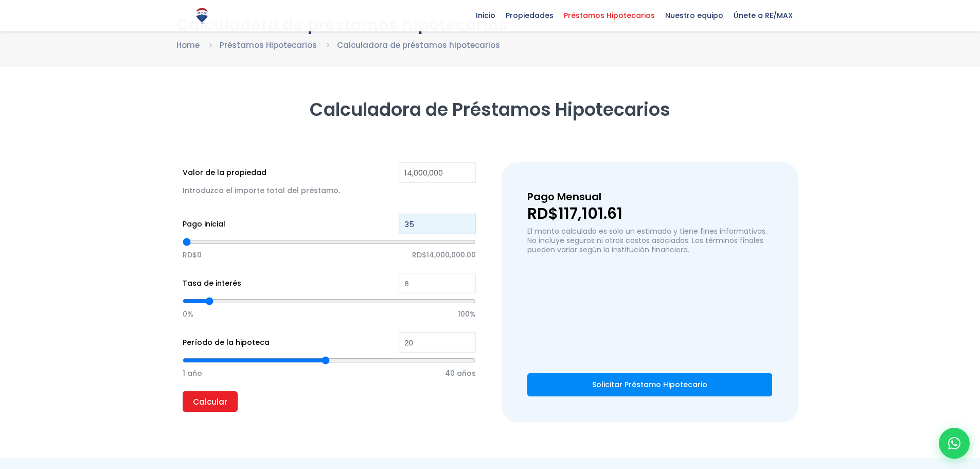  Describe the element at coordinates (490, 24) in the screenshot. I see `h1: Calculadora de préstamos hipotecarios` at that location.